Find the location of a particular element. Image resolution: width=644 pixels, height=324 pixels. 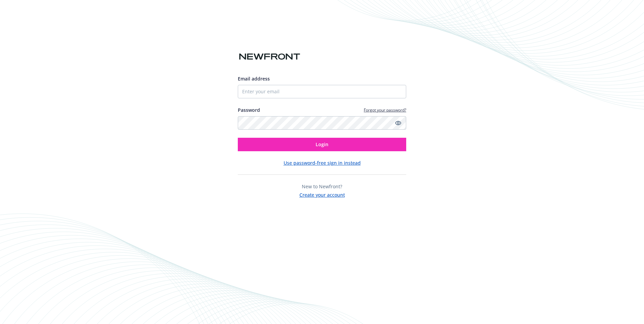

span: New to Newfront? is located at coordinates (322, 187).